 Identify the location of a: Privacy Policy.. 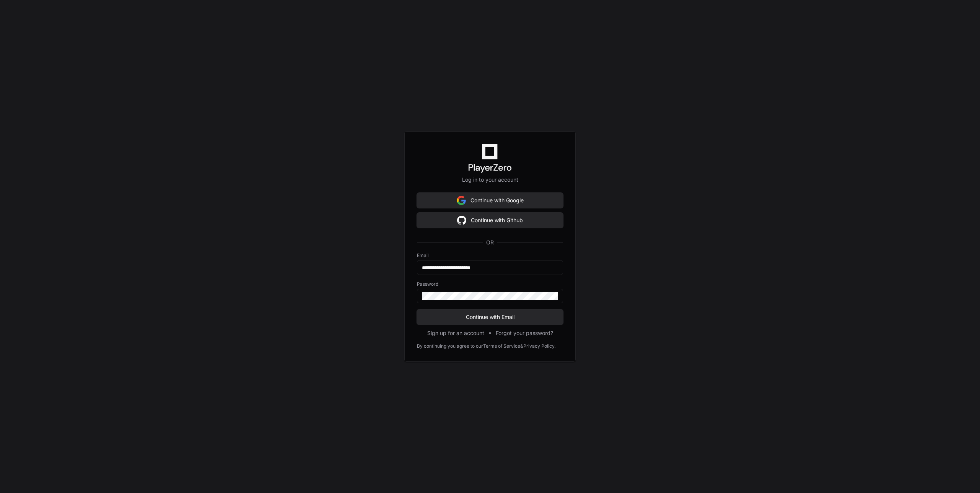
(539, 346).